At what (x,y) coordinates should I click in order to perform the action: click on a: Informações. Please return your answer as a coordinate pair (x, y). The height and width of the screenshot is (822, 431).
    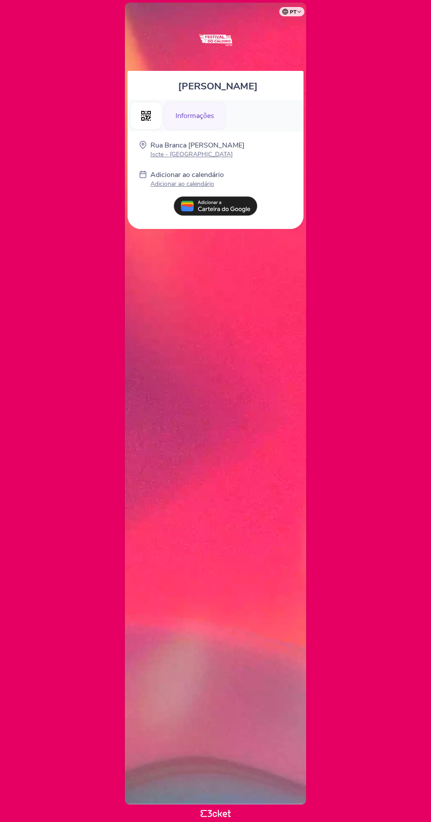
    Looking at the image, I should click on (195, 115).